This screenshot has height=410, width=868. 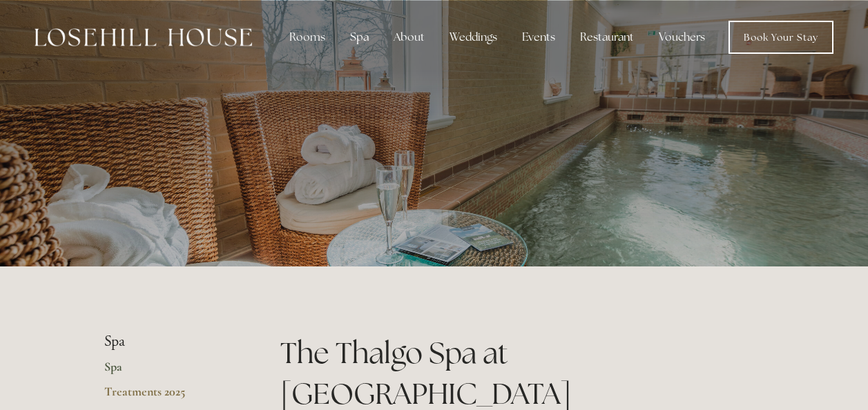 What do you see at coordinates (359, 37) in the screenshot?
I see `div: Spa` at bounding box center [359, 37].